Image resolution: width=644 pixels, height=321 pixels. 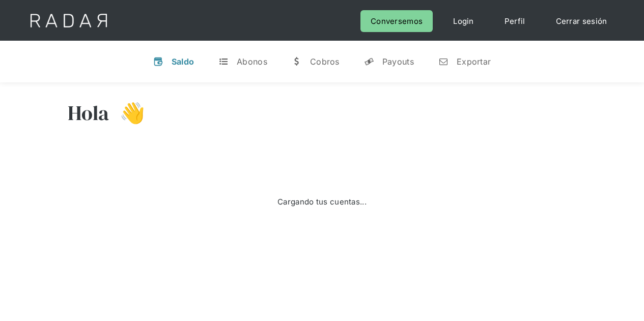 What do you see at coordinates (369, 62) in the screenshot?
I see `div: y` at bounding box center [369, 62].